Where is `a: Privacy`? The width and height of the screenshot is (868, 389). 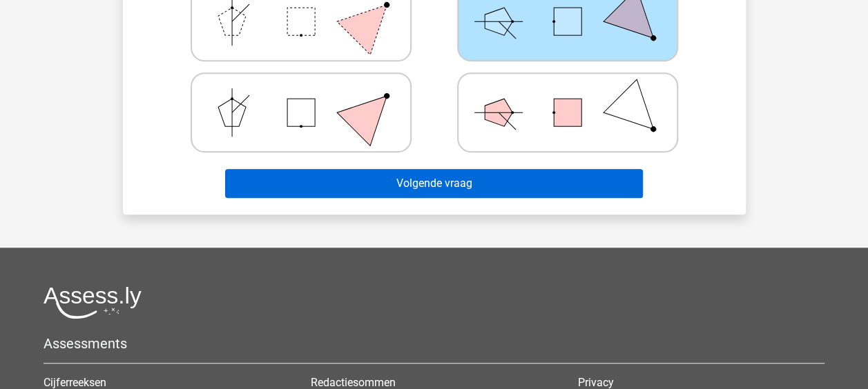 a: Privacy is located at coordinates (596, 382).